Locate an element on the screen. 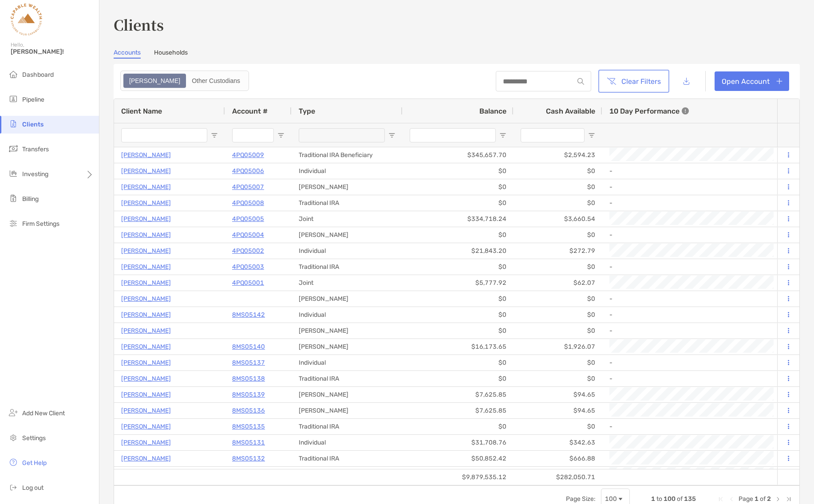 The width and height of the screenshot is (814, 504). span: to is located at coordinates (659, 498).